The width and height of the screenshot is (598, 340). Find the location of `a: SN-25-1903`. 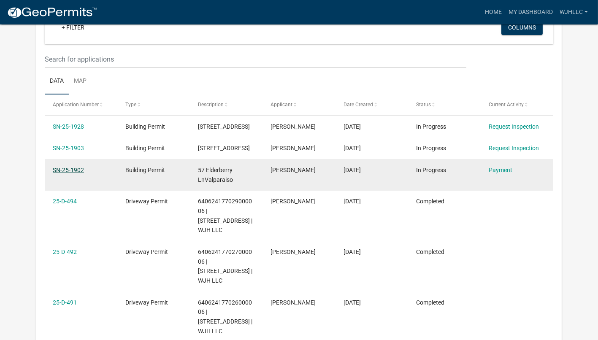

a: SN-25-1903 is located at coordinates (68, 148).